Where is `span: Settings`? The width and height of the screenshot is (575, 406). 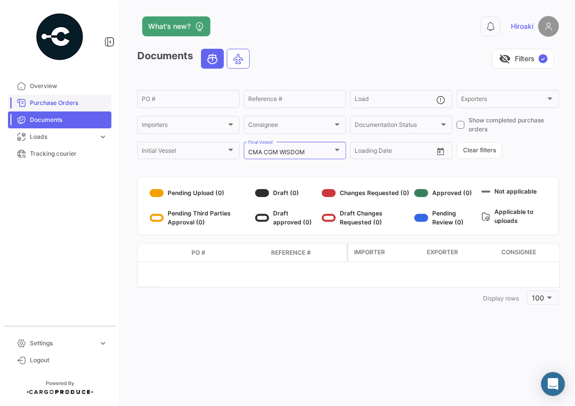
span: Settings is located at coordinates (62, 343).